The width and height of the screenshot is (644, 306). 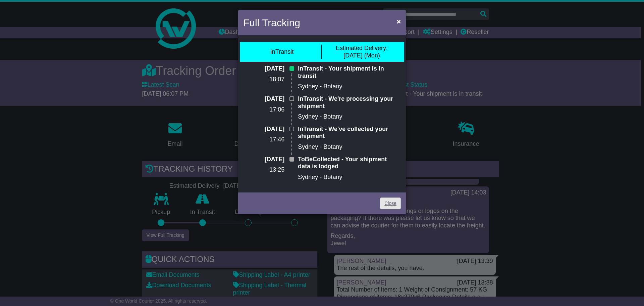 I want to click on p: 17:46, so click(x=264, y=140).